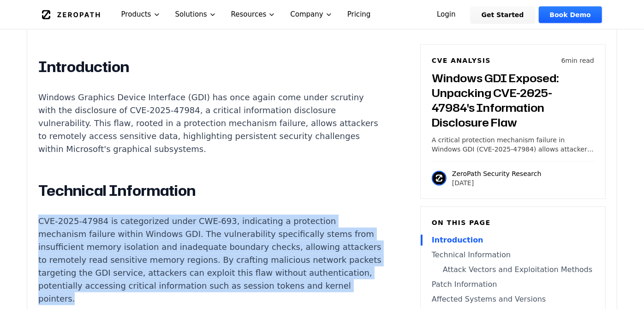 The width and height of the screenshot is (644, 309). Describe the element at coordinates (210, 260) in the screenshot. I see `p: CVE-2025-47984 is categorized under CWE-693, indicating a protection mechanism failure within Win...` at that location.